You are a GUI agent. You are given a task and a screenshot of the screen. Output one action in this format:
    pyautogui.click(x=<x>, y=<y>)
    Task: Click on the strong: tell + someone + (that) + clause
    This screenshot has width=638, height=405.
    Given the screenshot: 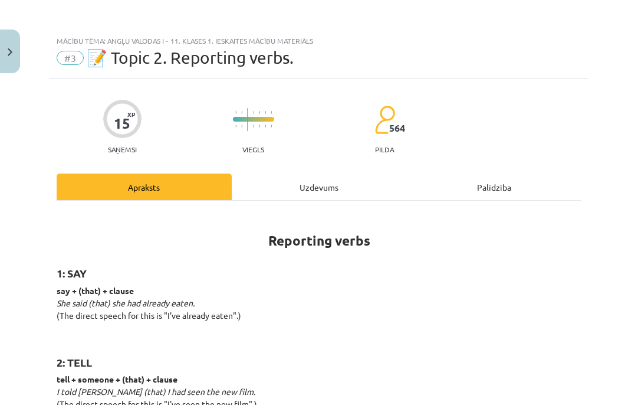 What is the action you would take?
    pyautogui.click(x=117, y=379)
    